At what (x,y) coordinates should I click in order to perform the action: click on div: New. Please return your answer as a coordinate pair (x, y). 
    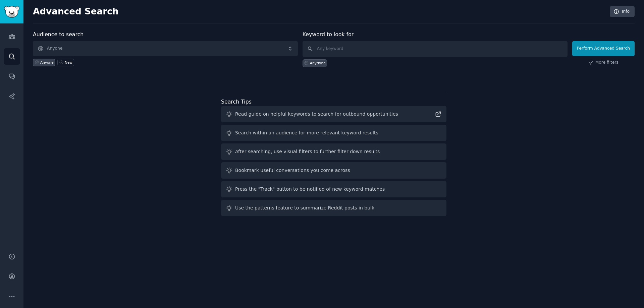
    Looking at the image, I should click on (69, 62).